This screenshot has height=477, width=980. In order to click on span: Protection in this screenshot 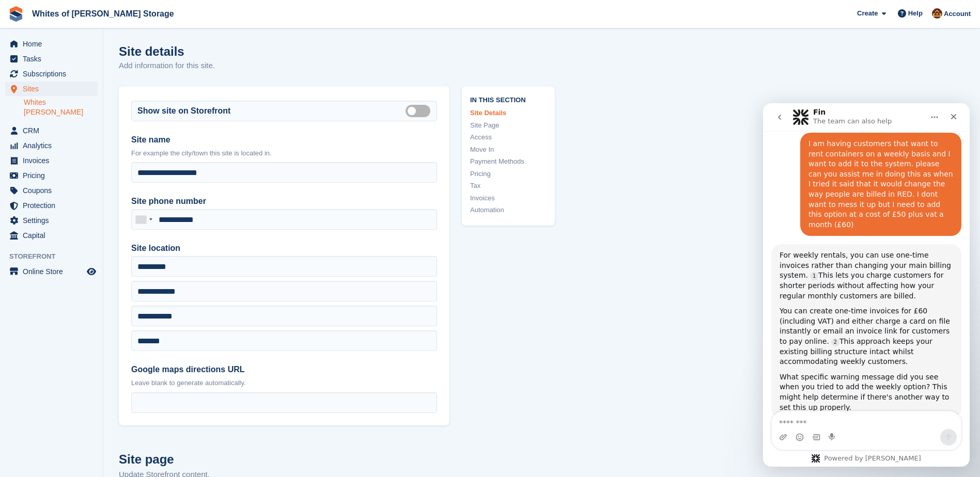, I will do `click(54, 206)`.